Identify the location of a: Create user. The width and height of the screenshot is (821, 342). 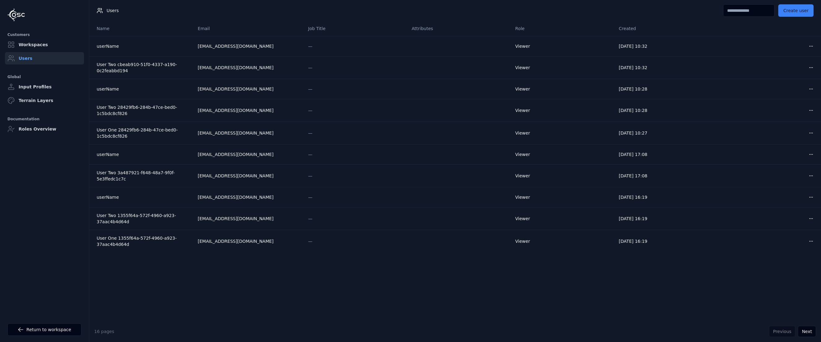
(796, 11).